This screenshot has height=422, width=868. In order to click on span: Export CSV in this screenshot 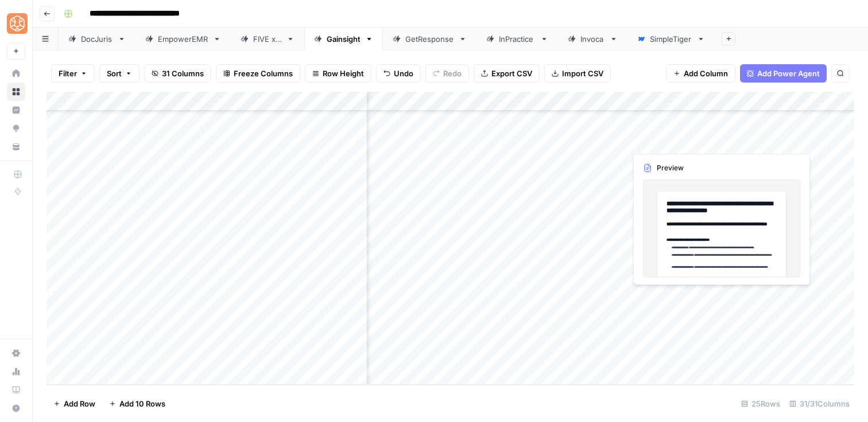, I will do `click(512, 73)`.